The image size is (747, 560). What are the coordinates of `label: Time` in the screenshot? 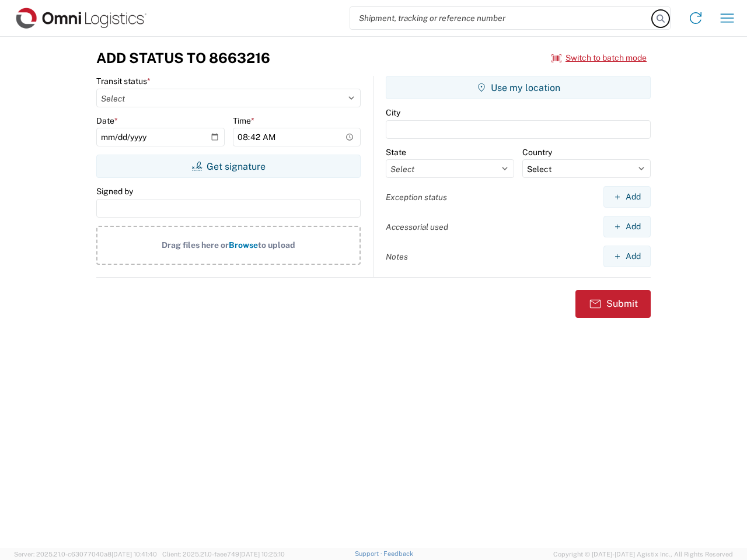 It's located at (243, 121).